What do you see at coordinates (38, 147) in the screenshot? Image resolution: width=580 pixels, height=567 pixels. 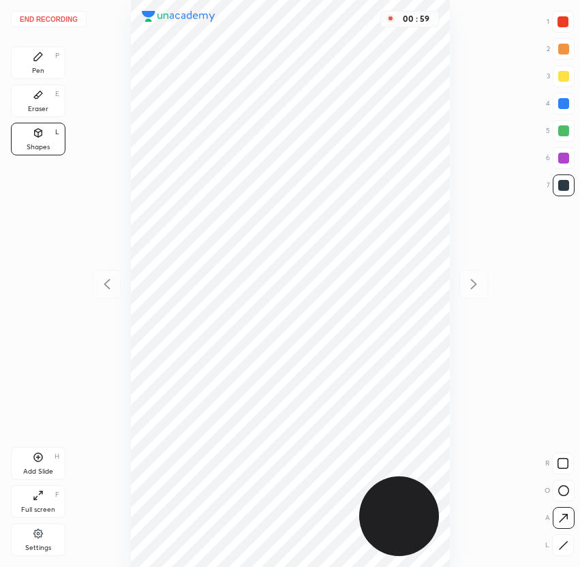 I see `div: Shapes` at bounding box center [38, 147].